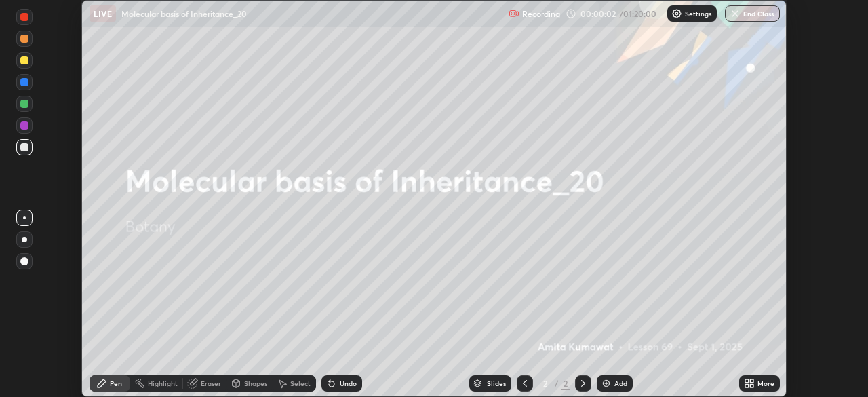 This screenshot has height=397, width=868. I want to click on p: Recording, so click(542, 14).